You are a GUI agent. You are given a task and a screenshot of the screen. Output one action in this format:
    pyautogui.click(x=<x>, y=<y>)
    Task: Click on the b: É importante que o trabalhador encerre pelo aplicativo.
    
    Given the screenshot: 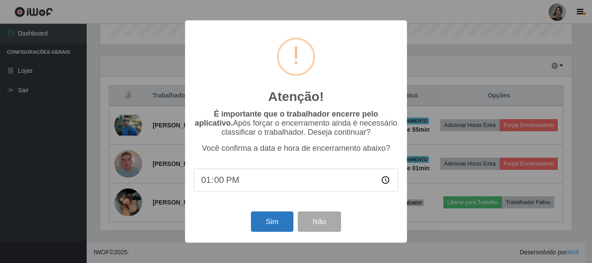 What is the action you would take?
    pyautogui.click(x=286, y=118)
    